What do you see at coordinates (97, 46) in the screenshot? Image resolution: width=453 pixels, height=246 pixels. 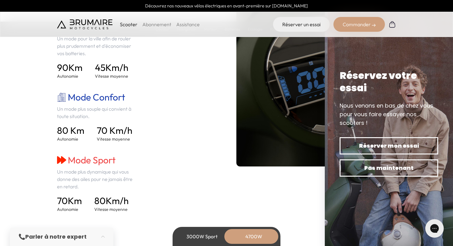 I see `p: Un mode pour la ville afin de rouler plus prudemment et d'économiser vos batteries.` at bounding box center [97, 46].